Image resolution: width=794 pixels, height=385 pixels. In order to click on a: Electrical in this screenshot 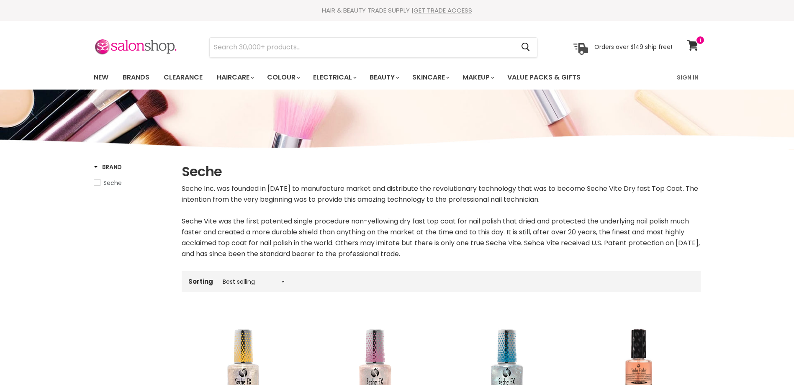, I will do `click(334, 77)`.